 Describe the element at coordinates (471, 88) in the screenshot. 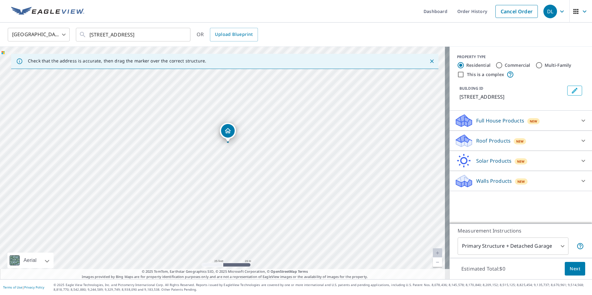

I see `p: BUILDING ID` at that location.